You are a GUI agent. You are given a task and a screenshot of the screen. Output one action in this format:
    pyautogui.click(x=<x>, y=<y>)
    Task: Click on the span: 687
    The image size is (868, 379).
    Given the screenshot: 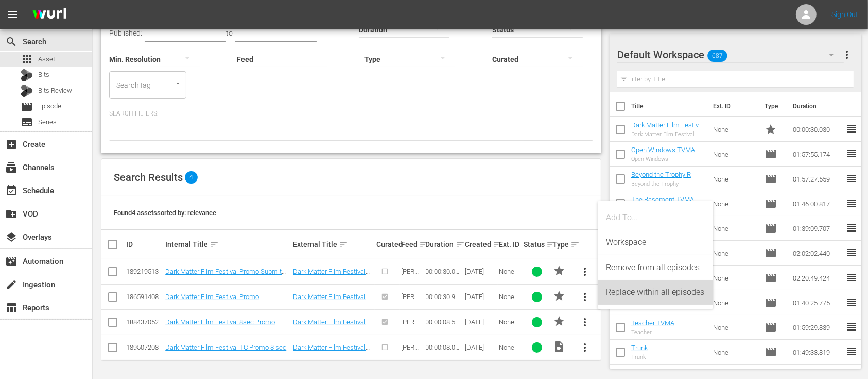 What is the action you would take?
    pyautogui.click(x=717, y=56)
    